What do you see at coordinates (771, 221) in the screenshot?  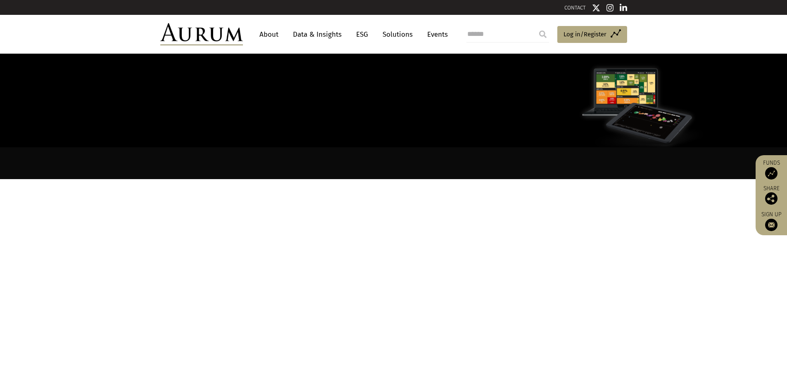 I see `a: Sign up` at bounding box center [771, 221].